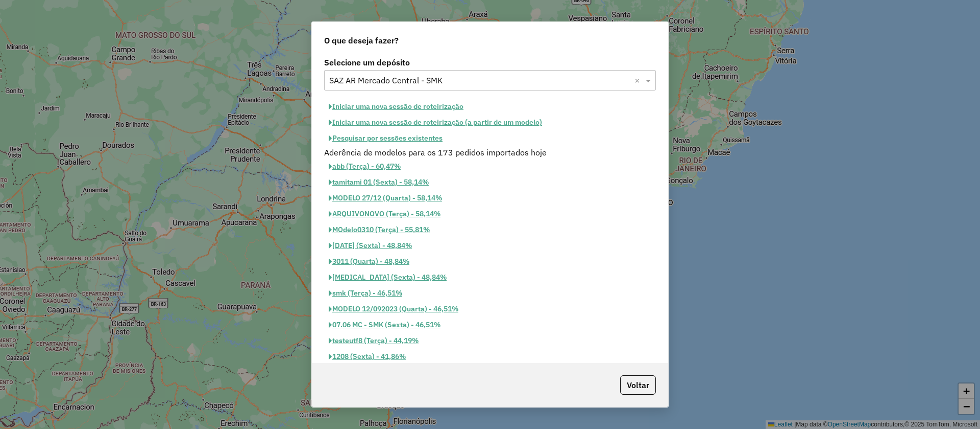 The height and width of the screenshot is (429, 980). Describe the element at coordinates (638, 384) in the screenshot. I see `button: Voltar` at that location.